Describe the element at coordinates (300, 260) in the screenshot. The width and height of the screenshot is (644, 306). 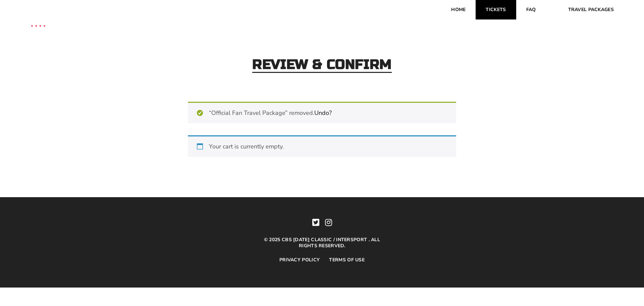
I see `a: Privacy Policy` at that location.